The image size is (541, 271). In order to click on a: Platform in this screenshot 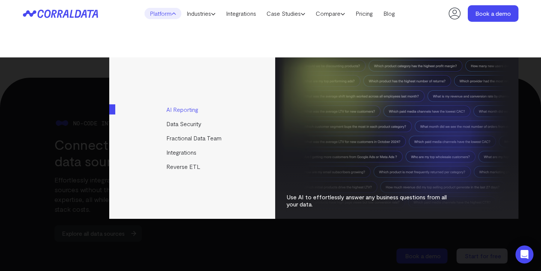, I will do `click(163, 14)`.